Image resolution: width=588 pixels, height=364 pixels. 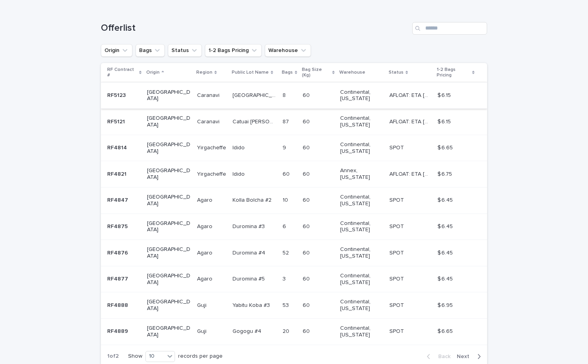 What do you see at coordinates (286, 199) in the screenshot?
I see `p: 10` at bounding box center [286, 199].